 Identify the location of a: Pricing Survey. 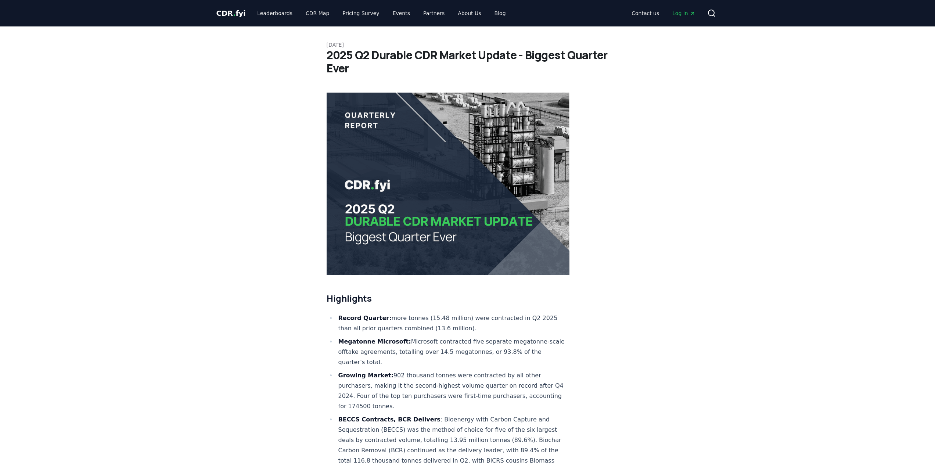
(361, 13).